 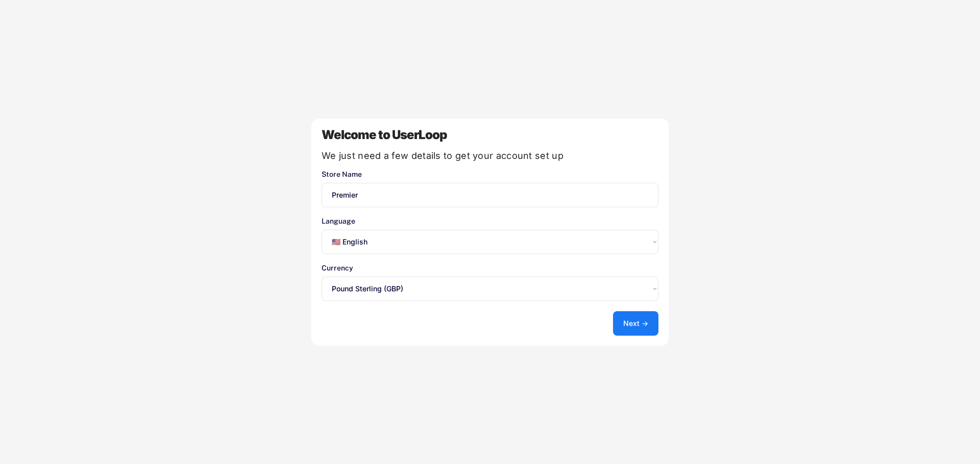 What do you see at coordinates (490, 268) in the screenshot?
I see `div: Currency` at bounding box center [490, 268].